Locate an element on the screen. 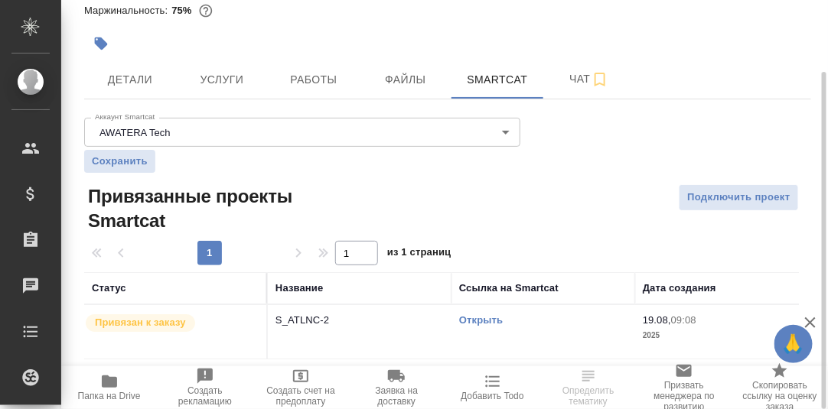  button: Создать счет на предоплату is located at coordinates (301, 388).